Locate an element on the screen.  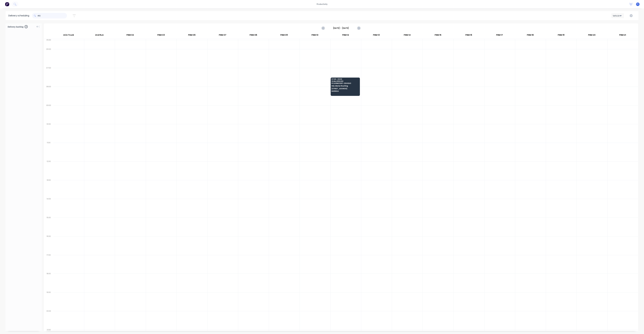
span: H&L Metal Roofing is located at coordinates (345, 86).